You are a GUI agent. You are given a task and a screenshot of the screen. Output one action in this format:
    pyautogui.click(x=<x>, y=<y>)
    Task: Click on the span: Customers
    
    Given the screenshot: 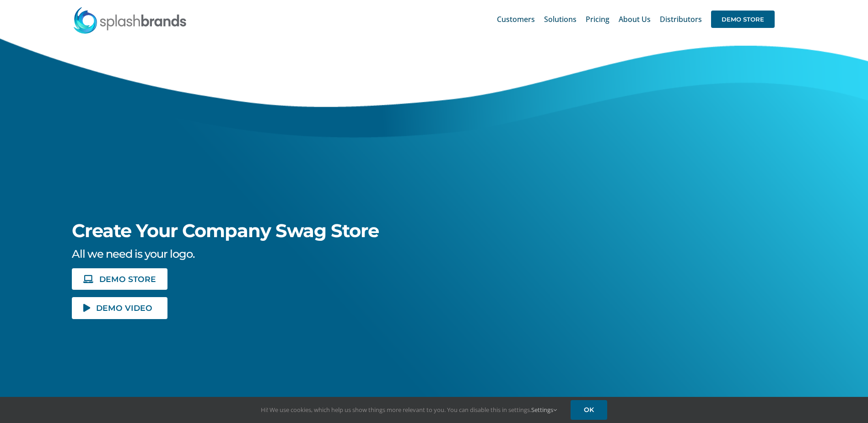 What is the action you would take?
    pyautogui.click(x=516, y=19)
    